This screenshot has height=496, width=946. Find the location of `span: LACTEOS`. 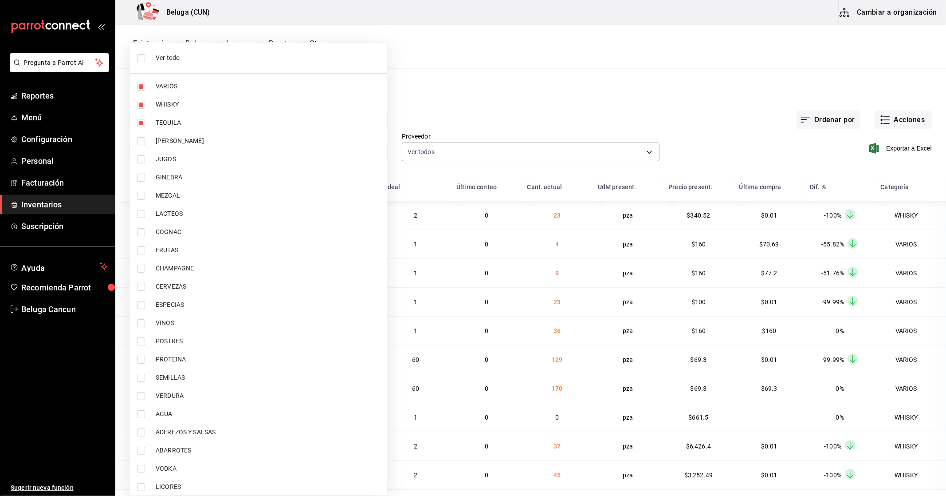

span: LACTEOS is located at coordinates (268, 213).